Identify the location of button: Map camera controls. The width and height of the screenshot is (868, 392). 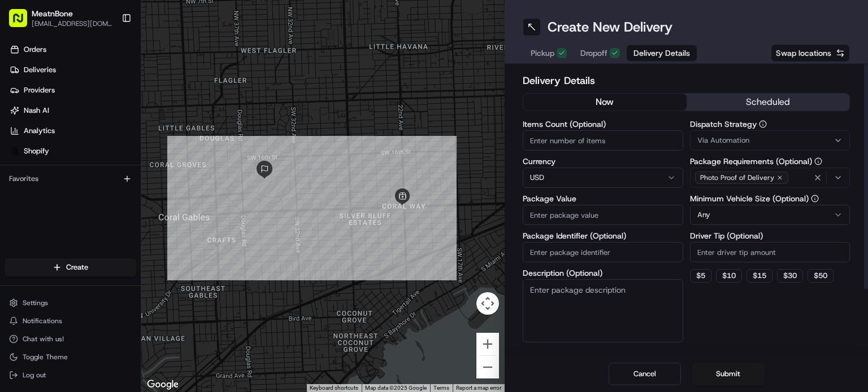
(488, 304).